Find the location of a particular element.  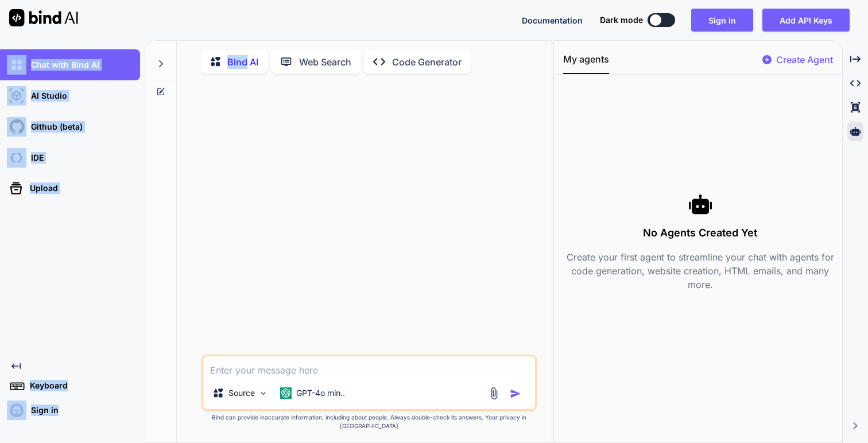

p: Keyboard is located at coordinates (46, 386).